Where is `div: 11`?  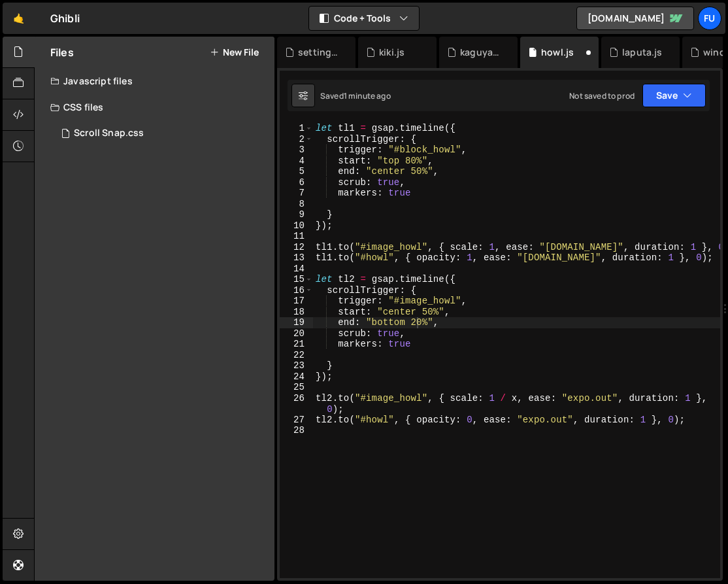
div: 11 is located at coordinates (296, 236).